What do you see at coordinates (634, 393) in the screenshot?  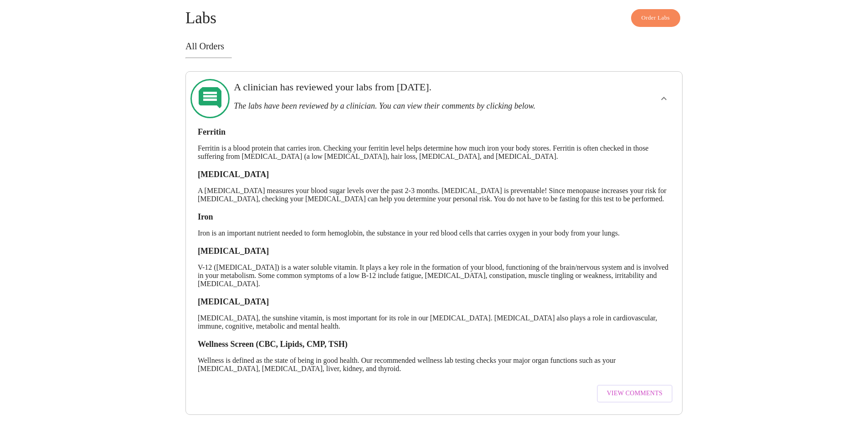 I see `span: View Comments` at bounding box center [634, 393].